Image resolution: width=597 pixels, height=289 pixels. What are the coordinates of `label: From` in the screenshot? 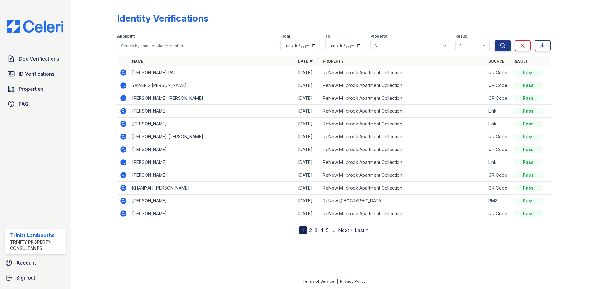 It's located at (285, 36).